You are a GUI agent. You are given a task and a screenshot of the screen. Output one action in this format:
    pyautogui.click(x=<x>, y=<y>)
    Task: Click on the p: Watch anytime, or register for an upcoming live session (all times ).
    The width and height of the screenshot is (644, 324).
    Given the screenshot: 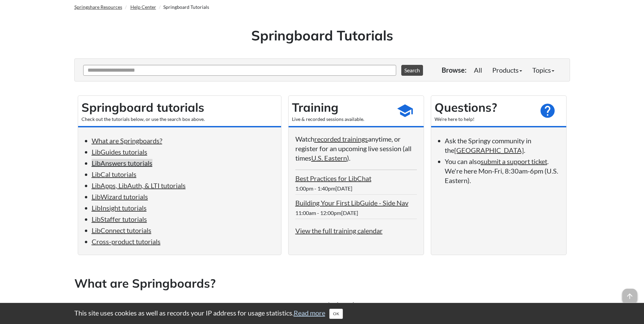 What is the action you would take?
    pyautogui.click(x=356, y=148)
    